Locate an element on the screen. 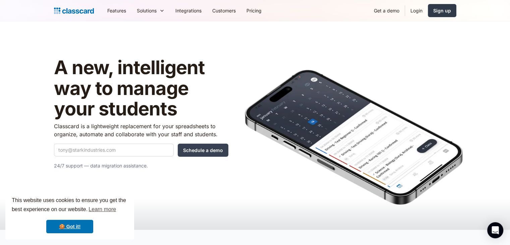  p: Classcard is a lightweight replacement for your spreadsheets to organize, automate and collaborat... is located at coordinates (141, 130).